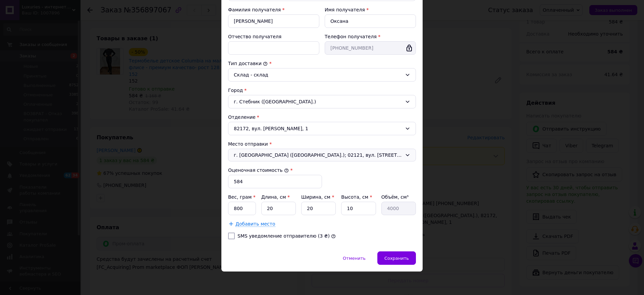  What do you see at coordinates (354, 258) in the screenshot?
I see `span: Отменить` at bounding box center [354, 258].